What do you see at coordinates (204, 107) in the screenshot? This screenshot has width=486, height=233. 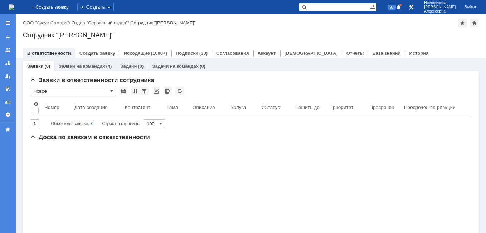 I see `div: Описание` at bounding box center [204, 107].